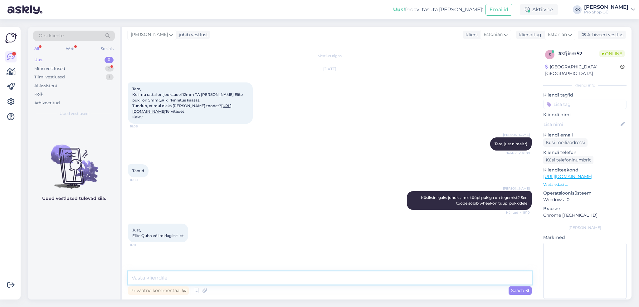 Image resolution: width=639 pixels, height=307 pixels. What do you see at coordinates (520, 290) in the screenshot?
I see `span: Saada` at bounding box center [520, 290].